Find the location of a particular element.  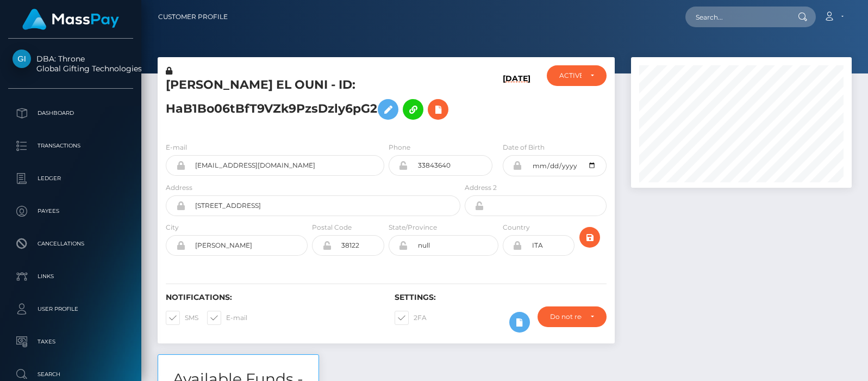

p: Dashboard is located at coordinates (71, 113).